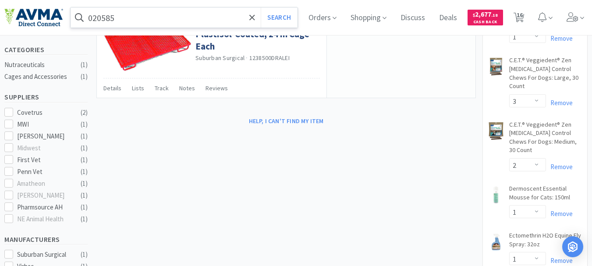  I want to click on h5: Suppliers, so click(46, 97).